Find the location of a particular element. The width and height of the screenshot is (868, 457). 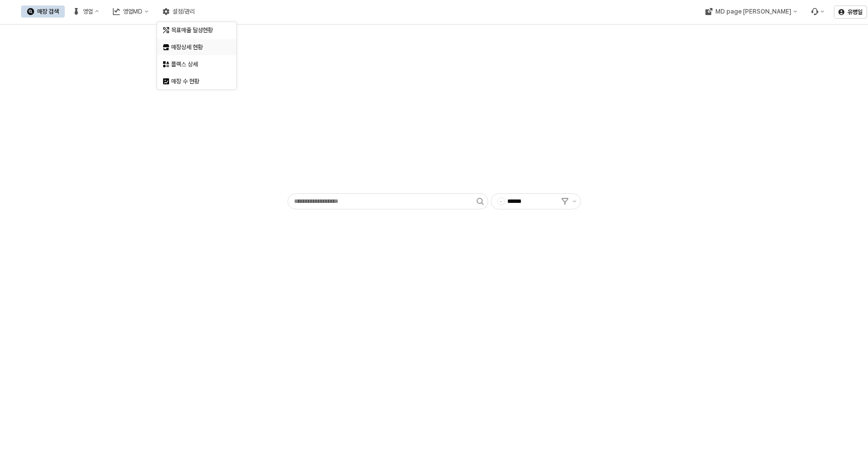

div: 매장 수 현황 is located at coordinates (197, 81).